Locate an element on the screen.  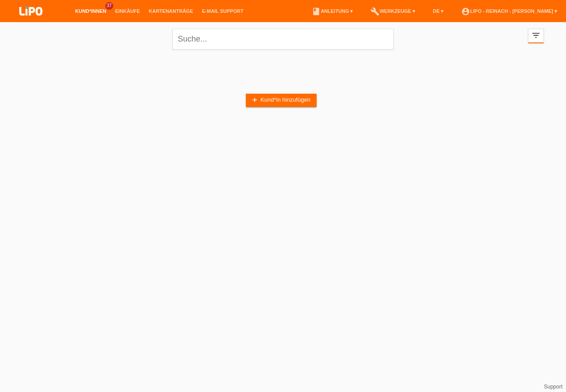
input: Suche... is located at coordinates (283, 39).